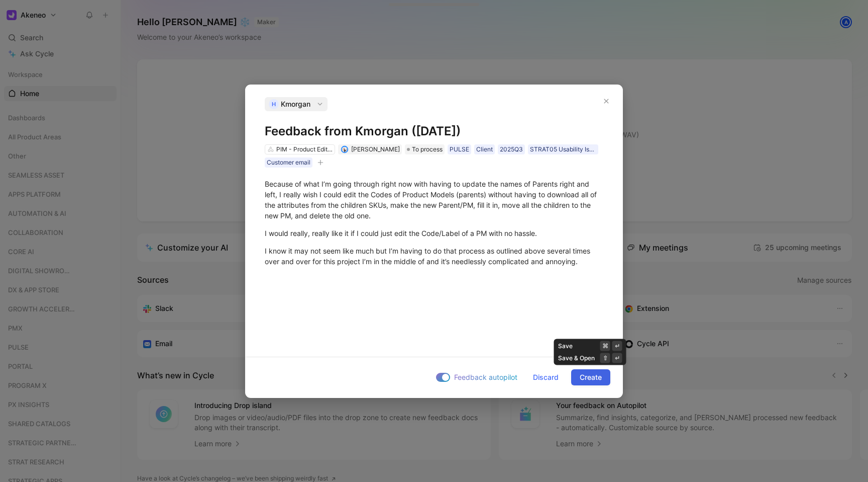 This screenshot has width=868, height=482. I want to click on span: Feedback autopilot, so click(485, 377).